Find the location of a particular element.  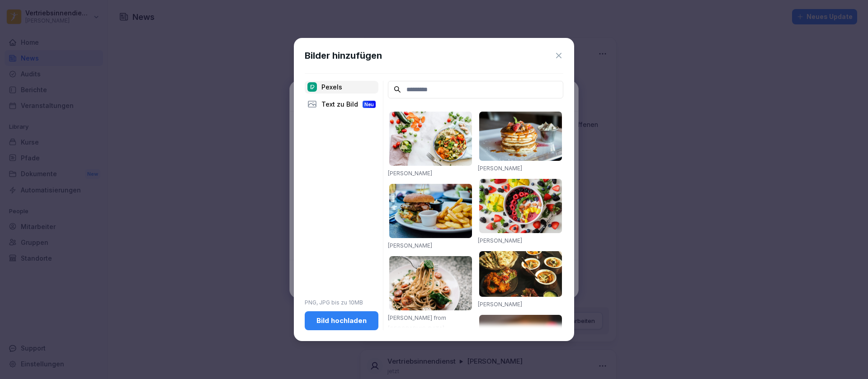

img: pexels.png is located at coordinates (312, 86).